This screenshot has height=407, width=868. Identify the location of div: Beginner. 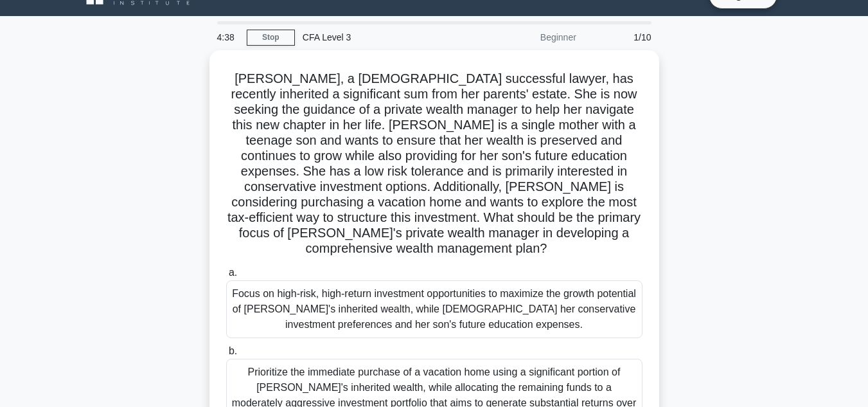
(528, 37).